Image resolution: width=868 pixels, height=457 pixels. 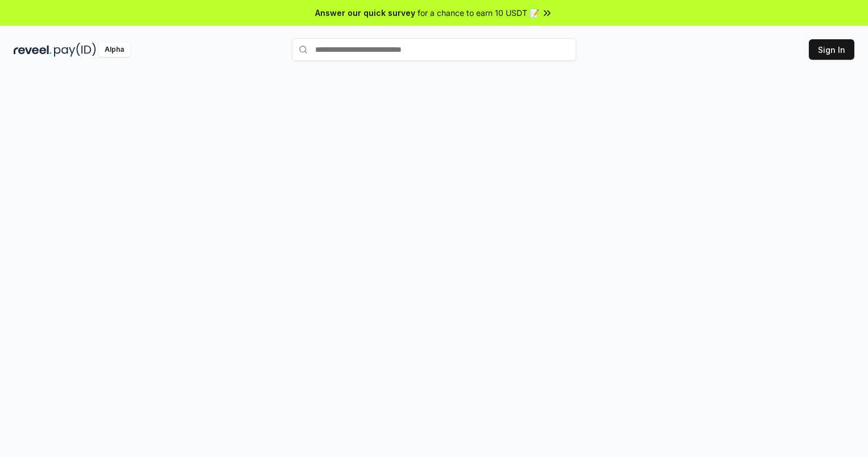 What do you see at coordinates (75, 50) in the screenshot?
I see `img: pay_id` at bounding box center [75, 50].